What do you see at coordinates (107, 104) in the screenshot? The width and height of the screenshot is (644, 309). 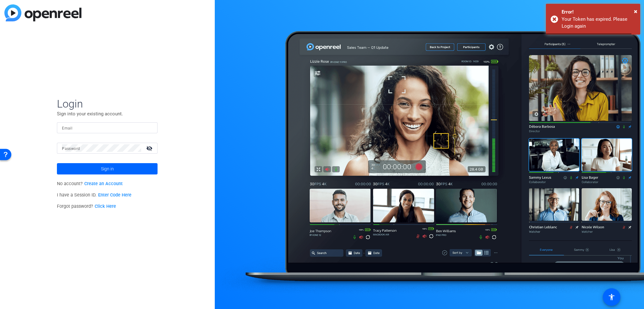 I see `span: Login` at bounding box center [107, 104].